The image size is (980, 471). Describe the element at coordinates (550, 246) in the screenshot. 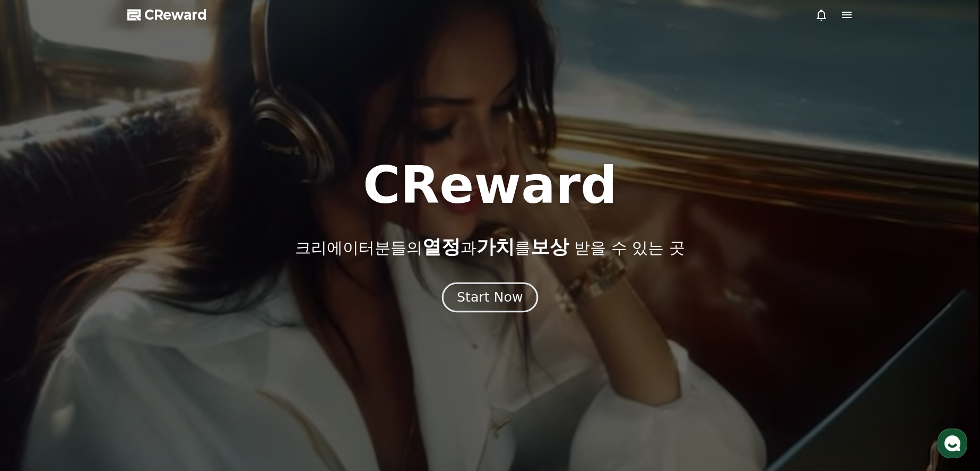

I see `span: 보상` at that location.